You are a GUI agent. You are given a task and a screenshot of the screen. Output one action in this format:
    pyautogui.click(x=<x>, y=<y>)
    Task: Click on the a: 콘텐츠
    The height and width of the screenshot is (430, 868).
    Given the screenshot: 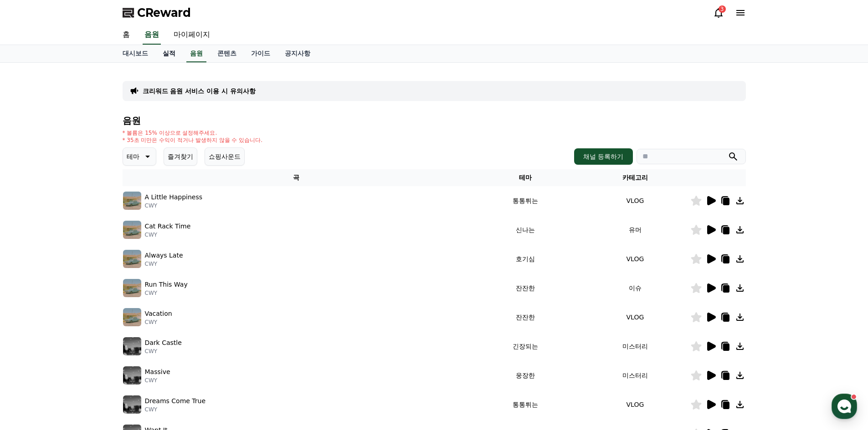 What is the action you would take?
    pyautogui.click(x=227, y=54)
    